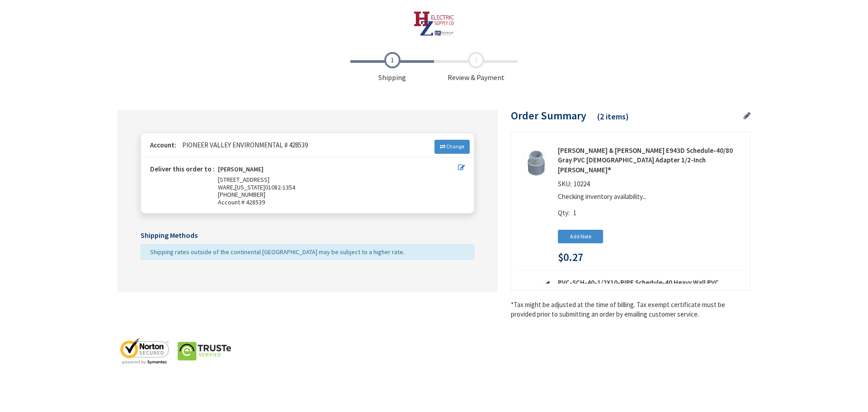 This screenshot has height=412, width=868. What do you see at coordinates (570, 258) in the screenshot?
I see `span: $0.27` at bounding box center [570, 258].